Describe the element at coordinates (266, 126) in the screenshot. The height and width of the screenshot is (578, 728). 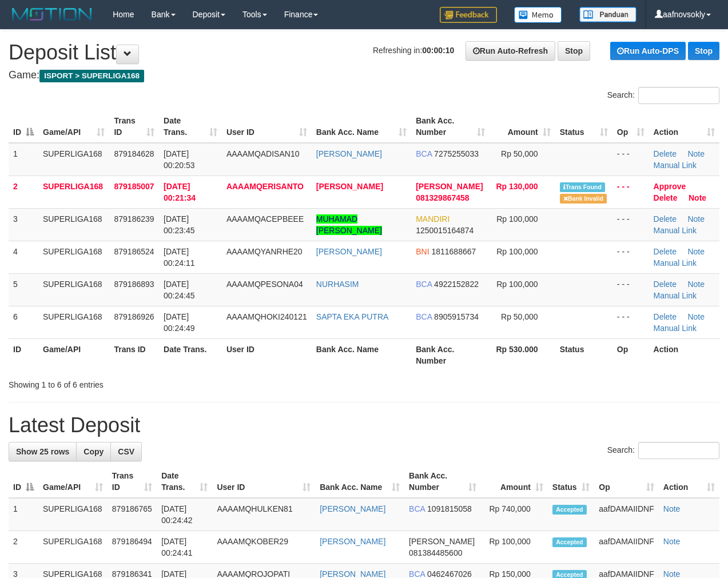
I see `th: User ID: activate to sort column ascending` at that location.